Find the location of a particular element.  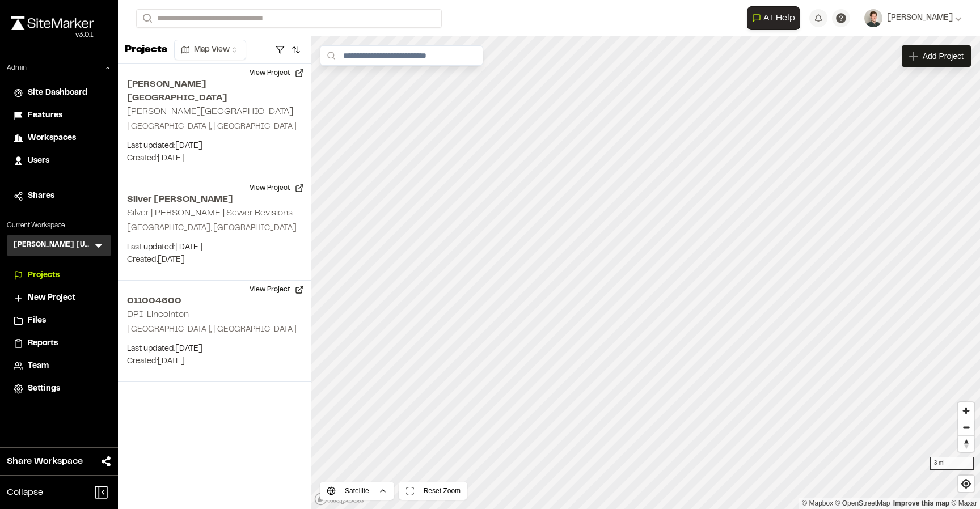

h2: DPI-Lincolnton is located at coordinates (158, 315).